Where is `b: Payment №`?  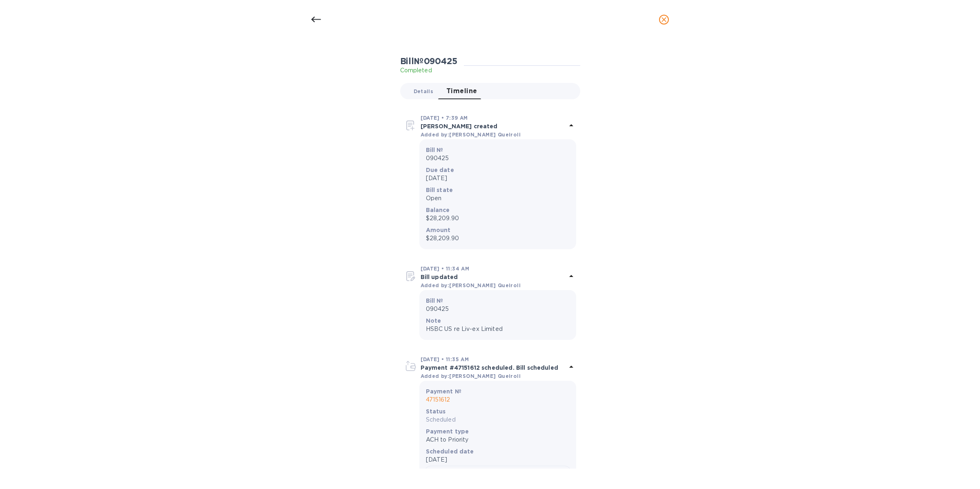 b: Payment № is located at coordinates (444, 392).